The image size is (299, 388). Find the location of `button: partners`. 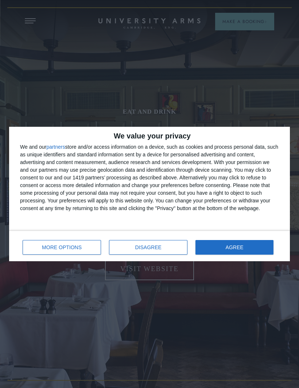

button: partners is located at coordinates (55, 147).